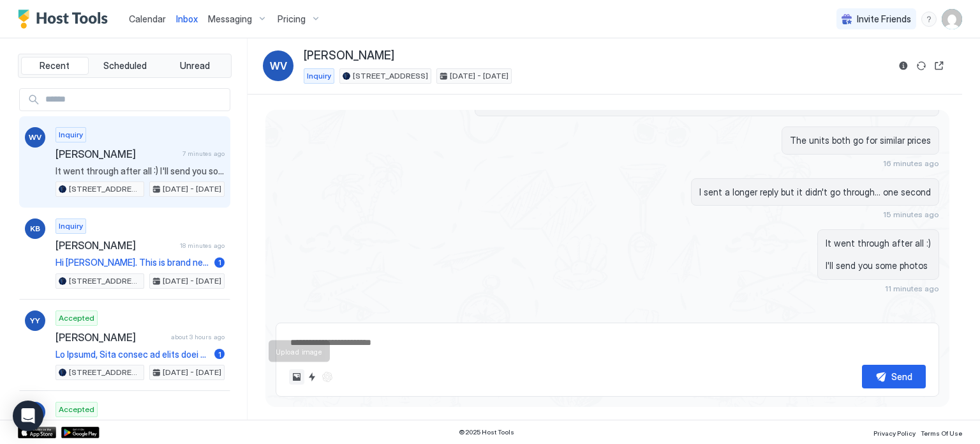 The height and width of the screenshot is (444, 980). I want to click on button: Quick reply, so click(312, 377).